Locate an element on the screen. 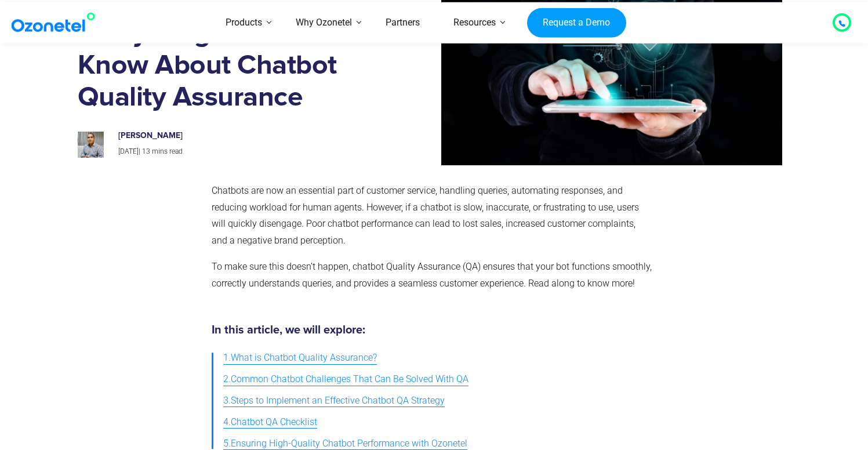 The image size is (868, 450). a: 1.What is Chatbot Quality Assurance? is located at coordinates (300, 358).